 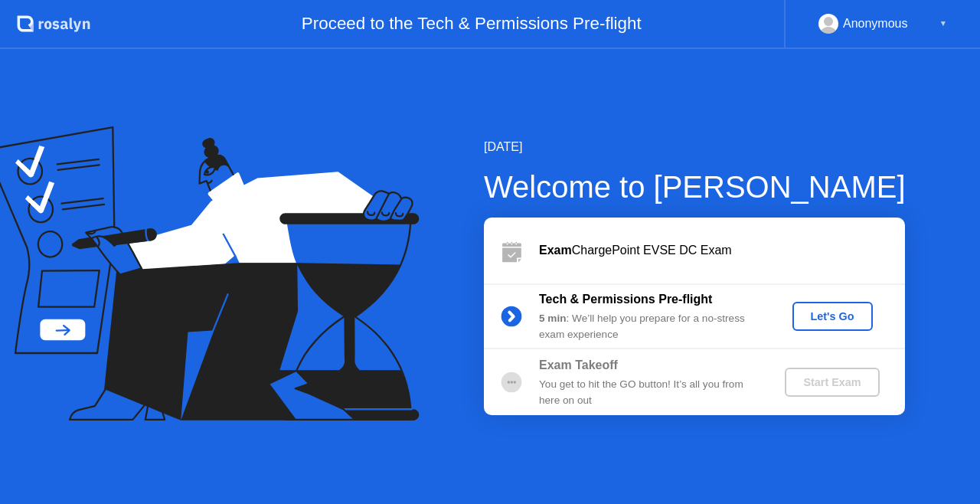 I want to click on div: You get to hit the GO button! It’s all you from here on out, so click(x=649, y=393).